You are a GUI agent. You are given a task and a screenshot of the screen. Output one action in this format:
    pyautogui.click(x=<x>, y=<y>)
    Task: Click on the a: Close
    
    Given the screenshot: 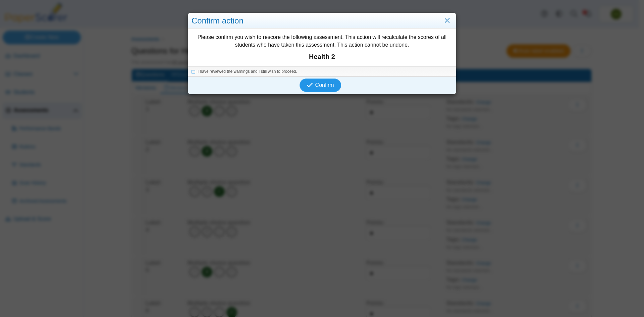 What is the action you would take?
    pyautogui.click(x=447, y=21)
    